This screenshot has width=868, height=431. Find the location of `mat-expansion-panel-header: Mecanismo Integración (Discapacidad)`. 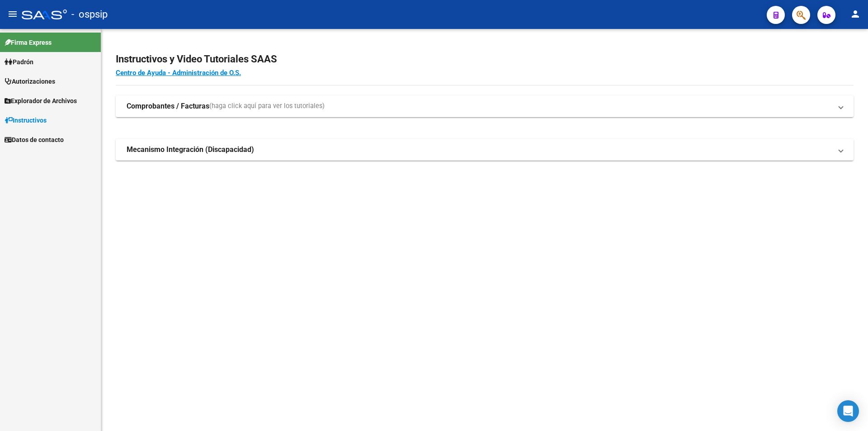

mat-expansion-panel-header: Mecanismo Integración (Discapacidad) is located at coordinates (485, 150).